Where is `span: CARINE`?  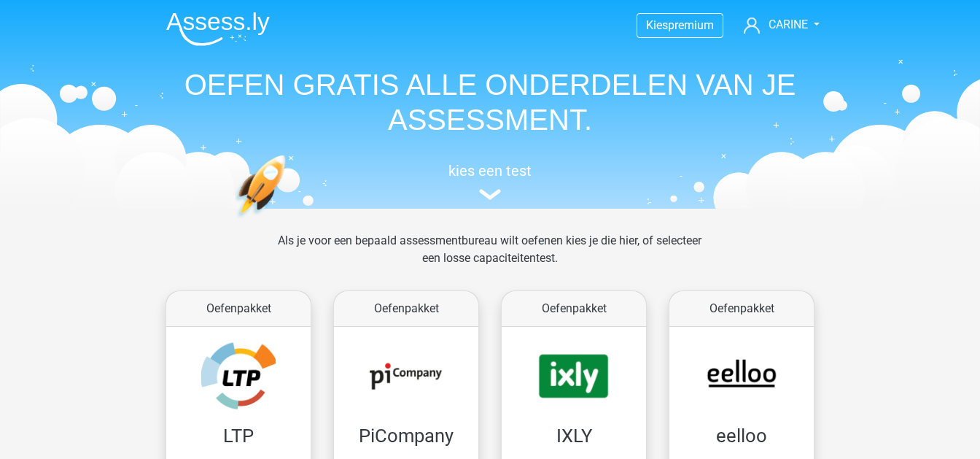 span: CARINE is located at coordinates (789, 24).